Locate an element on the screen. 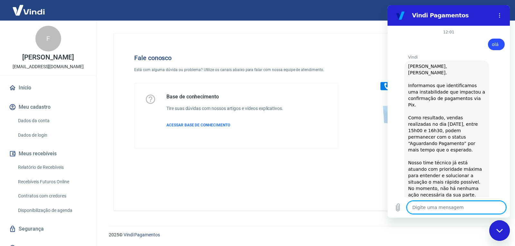  img: Fale conosco is located at coordinates (417, 87).